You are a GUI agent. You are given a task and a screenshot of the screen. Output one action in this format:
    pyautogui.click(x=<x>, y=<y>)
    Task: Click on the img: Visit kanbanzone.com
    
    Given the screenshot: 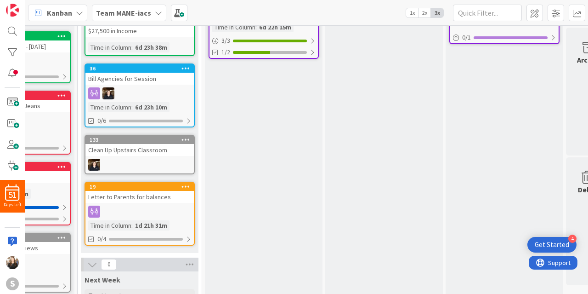 What is the action you would take?
    pyautogui.click(x=12, y=10)
    